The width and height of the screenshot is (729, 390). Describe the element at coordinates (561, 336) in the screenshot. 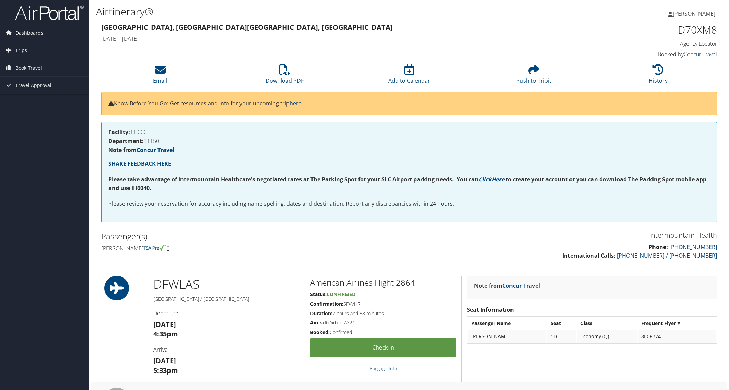

I see `td: 11C` at that location.